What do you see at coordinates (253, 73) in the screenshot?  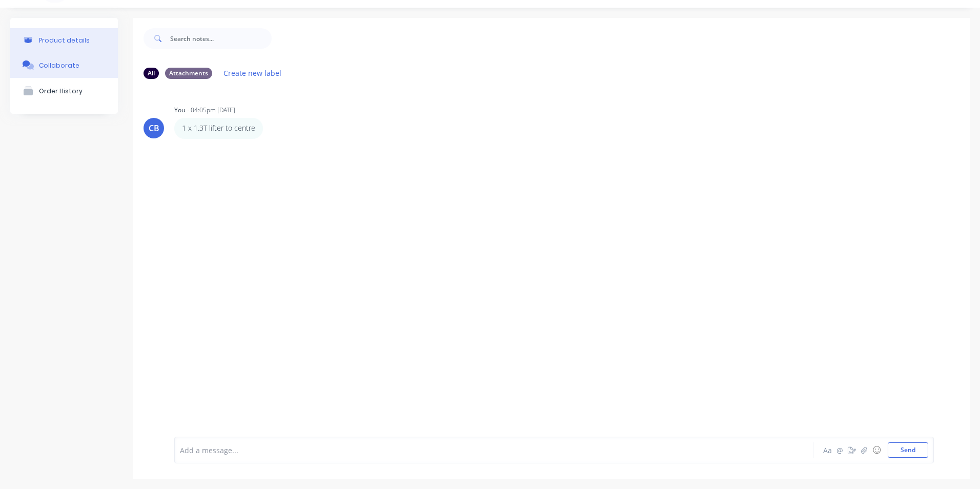 I see `button: Create new label` at bounding box center [253, 73].